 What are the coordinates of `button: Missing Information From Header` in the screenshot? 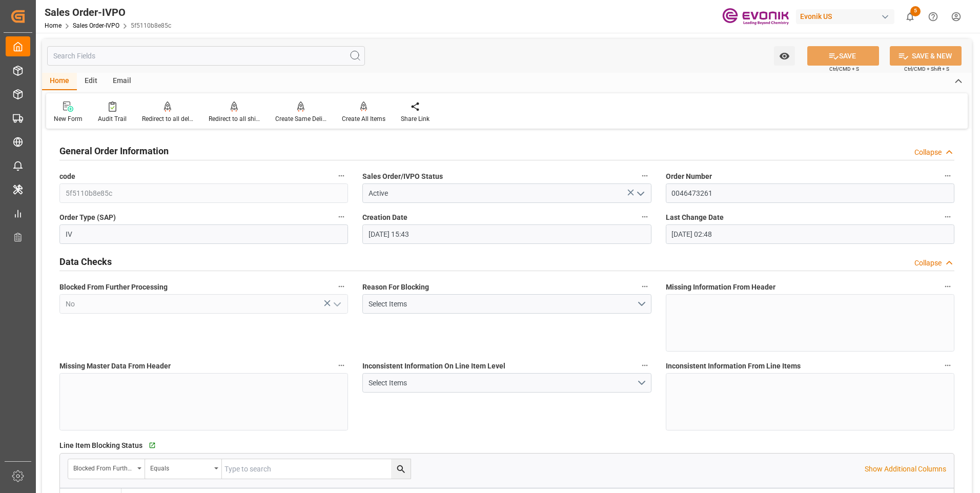 It's located at (948, 286).